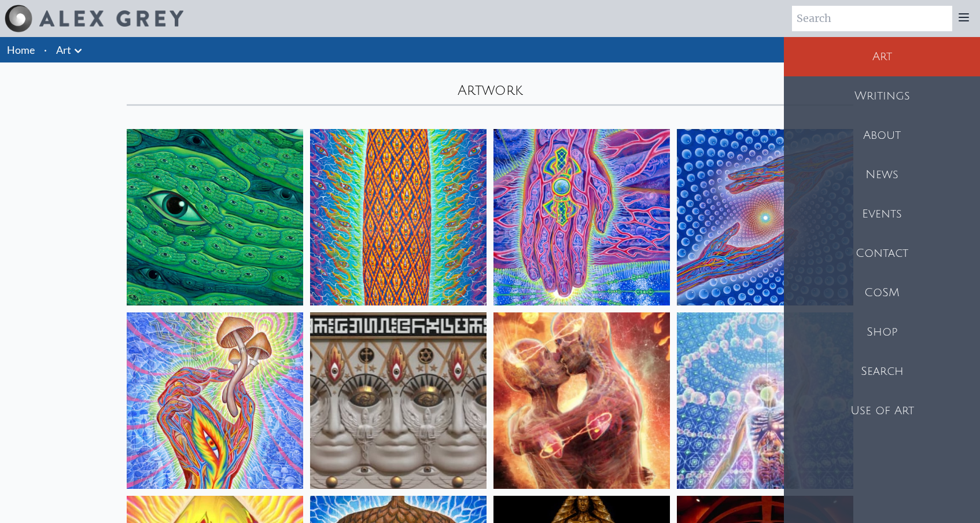  What do you see at coordinates (882, 332) in the screenshot?
I see `a: Shop` at bounding box center [882, 332].